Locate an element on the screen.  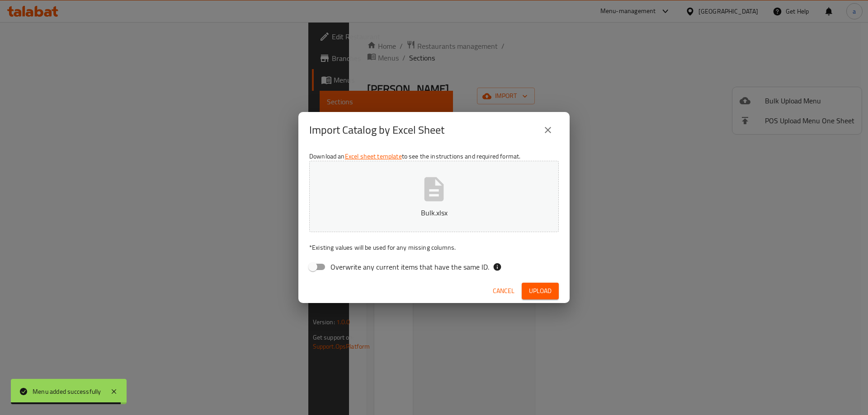
button: Upload is located at coordinates (540, 291).